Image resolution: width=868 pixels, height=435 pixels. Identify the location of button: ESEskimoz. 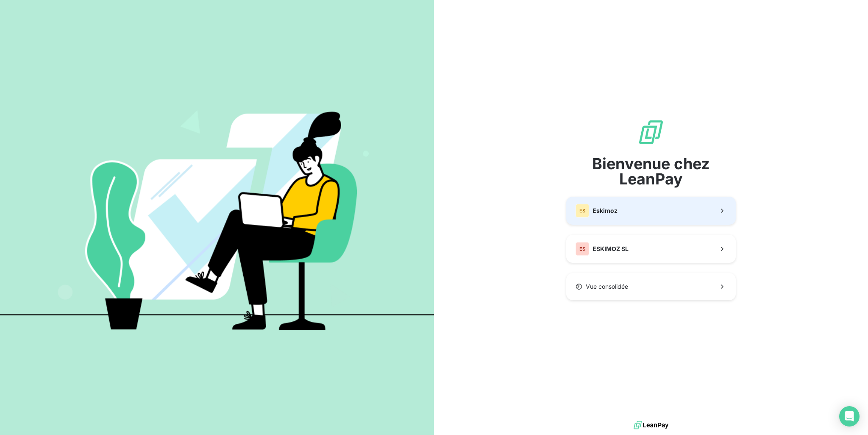
(651, 211).